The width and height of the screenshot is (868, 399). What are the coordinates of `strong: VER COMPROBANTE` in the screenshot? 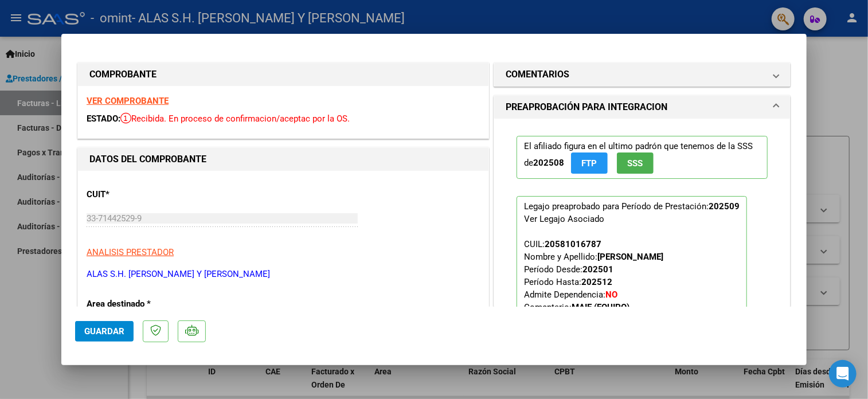 It's located at (127, 101).